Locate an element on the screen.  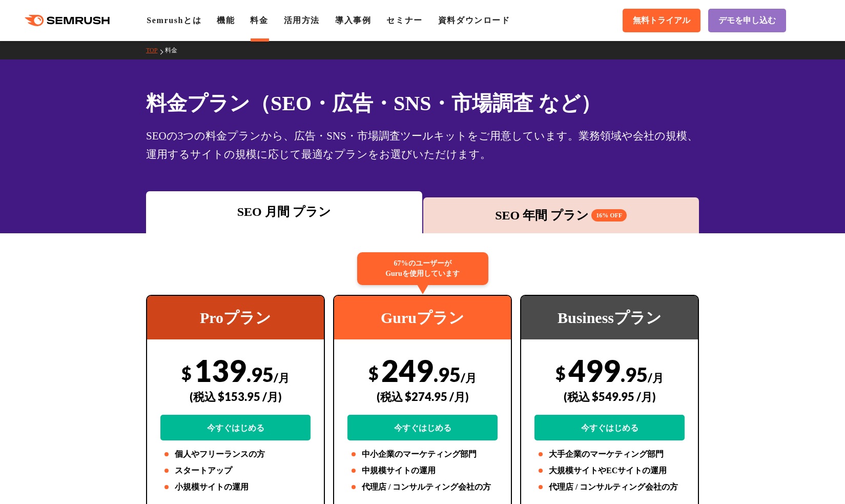
a: デモを申し込む is located at coordinates (747, 21).